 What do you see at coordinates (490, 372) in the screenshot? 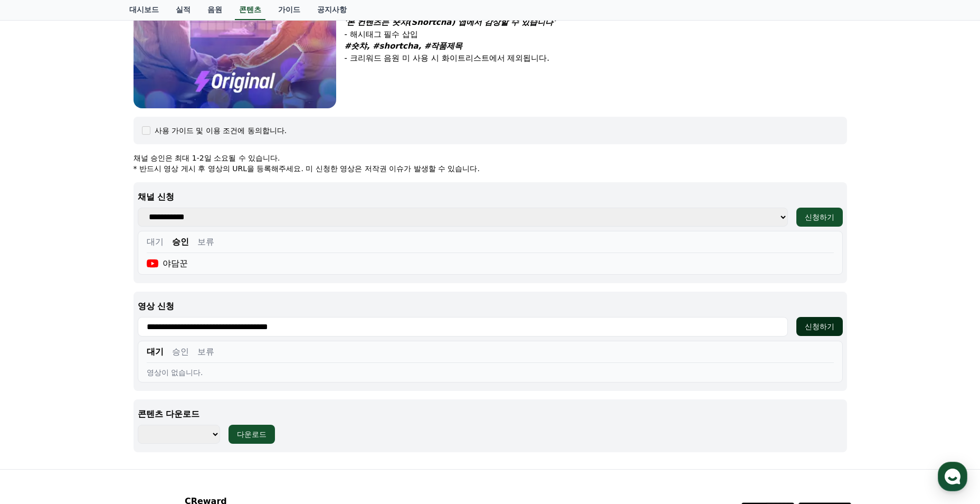
I see `div: 영상이 없습니다.` at bounding box center [490, 372].